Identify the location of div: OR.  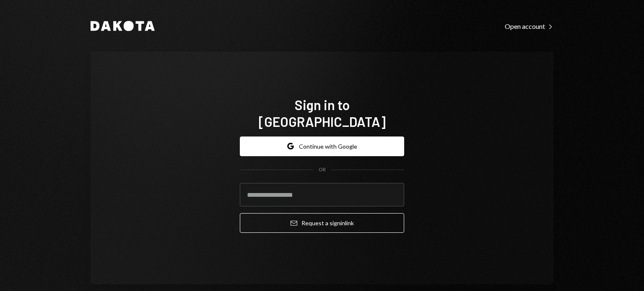
(322, 170).